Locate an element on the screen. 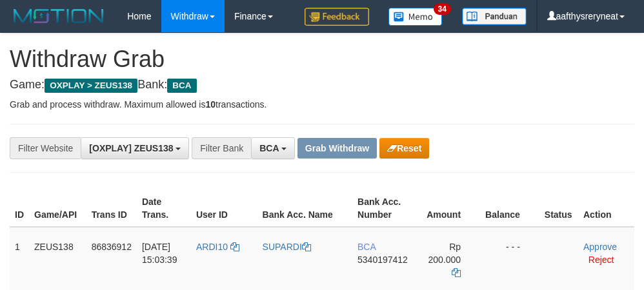 The height and width of the screenshot is (290, 644). img: MOTION_logo.png is located at coordinates (58, 16).